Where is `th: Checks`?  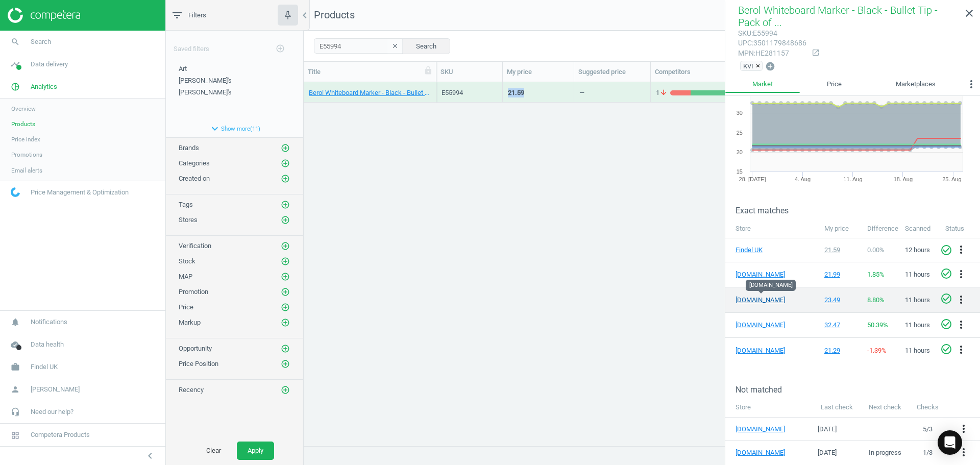
th: Checks is located at coordinates (928, 407).